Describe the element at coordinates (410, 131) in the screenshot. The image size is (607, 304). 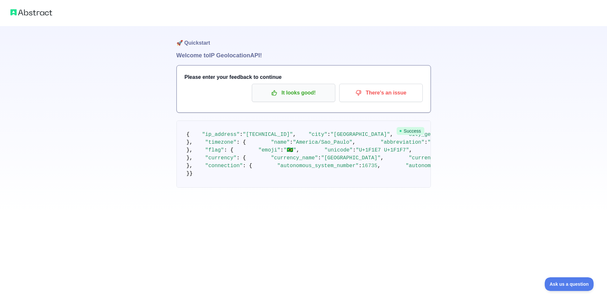
I see `span: Success` at that location.